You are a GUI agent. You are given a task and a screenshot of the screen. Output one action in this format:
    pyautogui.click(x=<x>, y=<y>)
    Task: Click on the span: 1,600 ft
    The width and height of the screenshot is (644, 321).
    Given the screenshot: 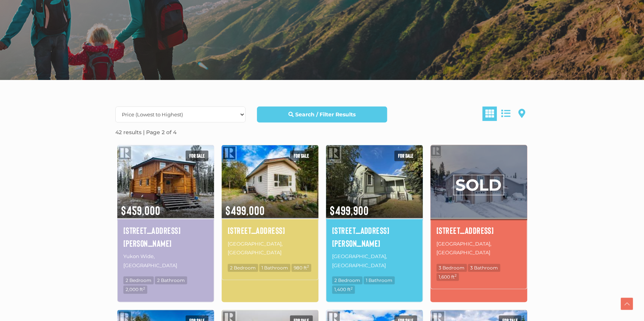 What is the action you would take?
    pyautogui.click(x=448, y=277)
    